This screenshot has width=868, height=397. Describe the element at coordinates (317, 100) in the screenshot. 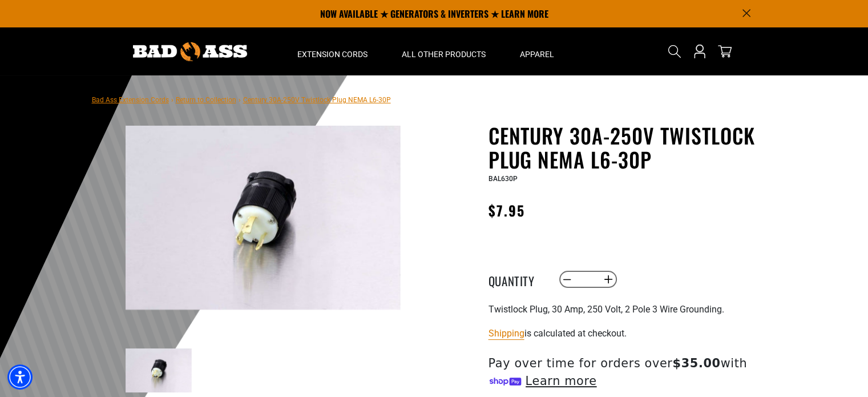

I see `span: Century 30A-250V Twistlock Plug NEMA L6-30P` at that location.